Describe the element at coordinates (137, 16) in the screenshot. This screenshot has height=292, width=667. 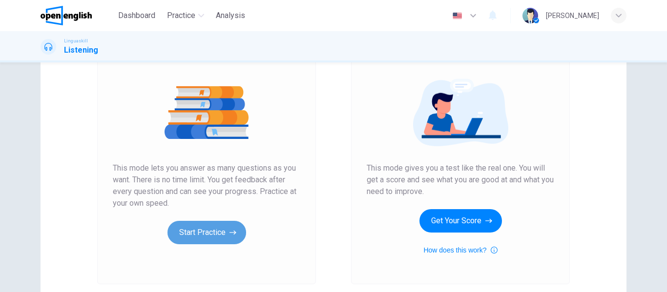
I see `a: Dashboard` at that location.